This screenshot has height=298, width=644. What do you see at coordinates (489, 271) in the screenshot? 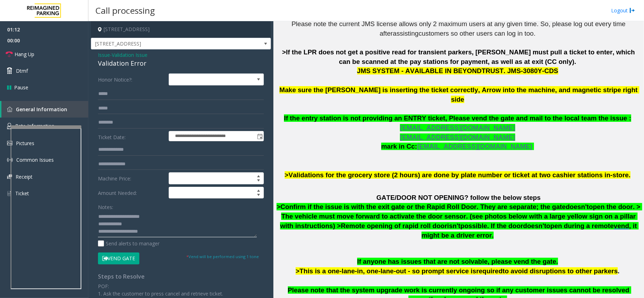
I see `span: required` at bounding box center [489, 271].